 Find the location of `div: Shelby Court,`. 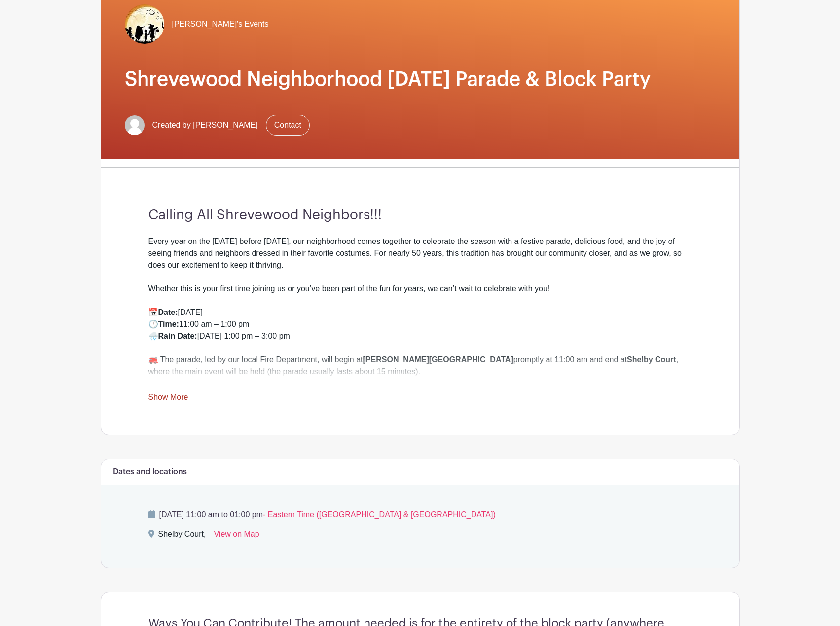

div: Shelby Court, is located at coordinates (182, 536).